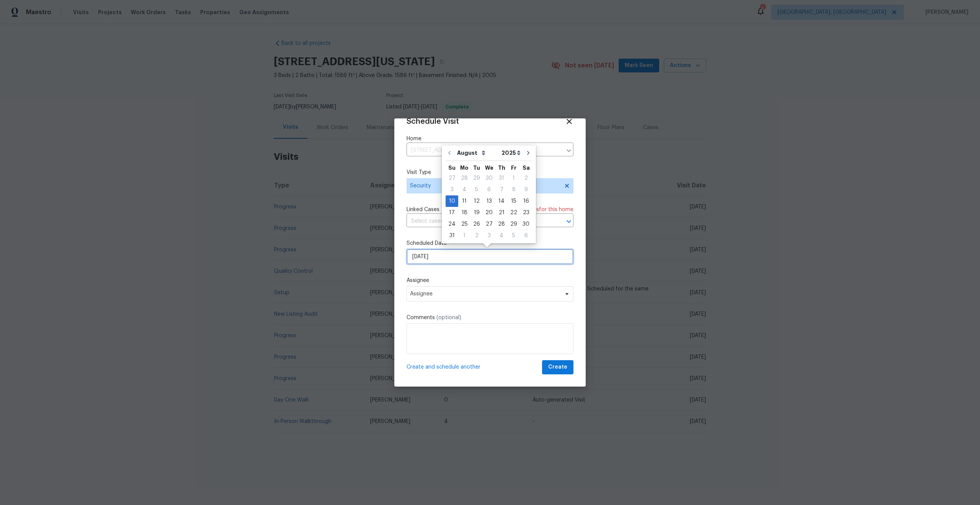 The width and height of the screenshot is (980, 505). Describe the element at coordinates (514, 189) in the screenshot. I see `div: Fri Aug 08 2025` at that location.